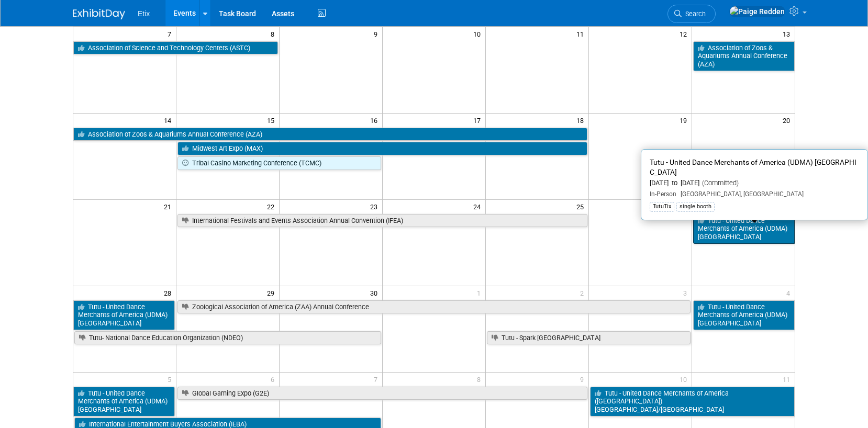  Describe the element at coordinates (662, 207) in the screenshot. I see `div: TutuTix` at that location.